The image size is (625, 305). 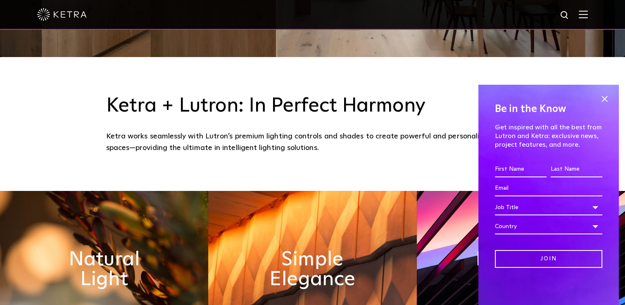 What do you see at coordinates (104, 269) in the screenshot?
I see `h2: Natural Light` at bounding box center [104, 269].